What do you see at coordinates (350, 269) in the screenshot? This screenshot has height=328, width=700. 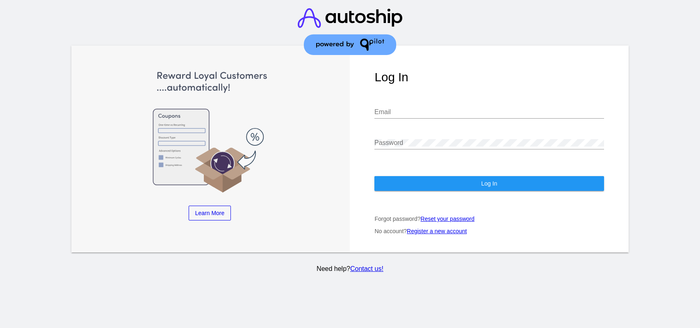 I see `p: Need help?` at bounding box center [350, 269].